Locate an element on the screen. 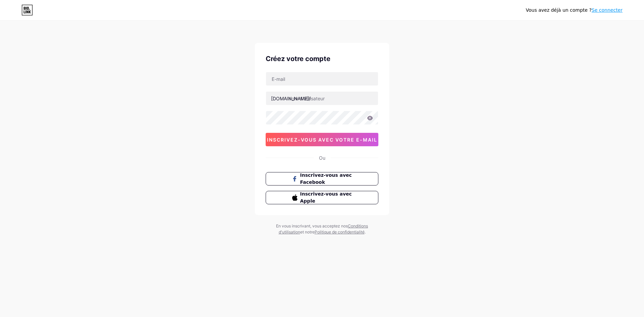 The width and height of the screenshot is (644, 317). font: Inscrivez-vous avec Facebook is located at coordinates (326, 178).